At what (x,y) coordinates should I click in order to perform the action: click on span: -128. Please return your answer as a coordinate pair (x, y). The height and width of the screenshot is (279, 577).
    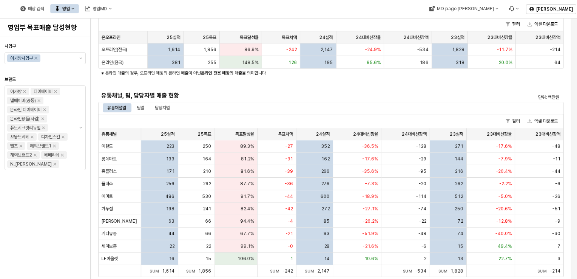
    Looking at the image, I should click on (421, 146).